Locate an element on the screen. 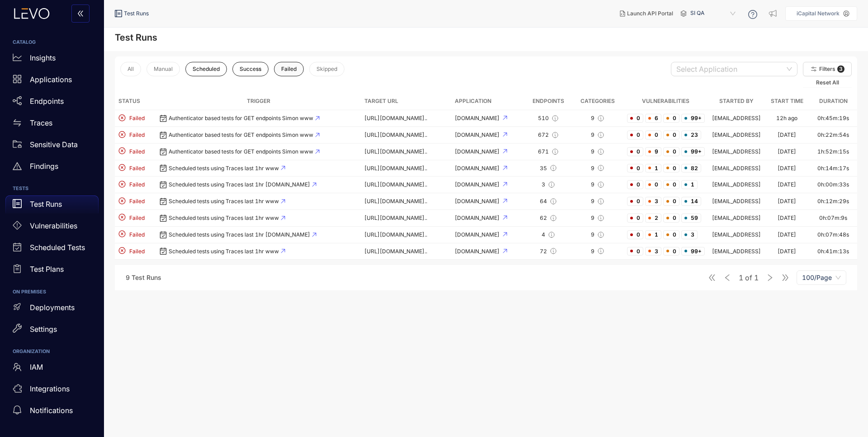  span: Test Runs is located at coordinates (136, 14).